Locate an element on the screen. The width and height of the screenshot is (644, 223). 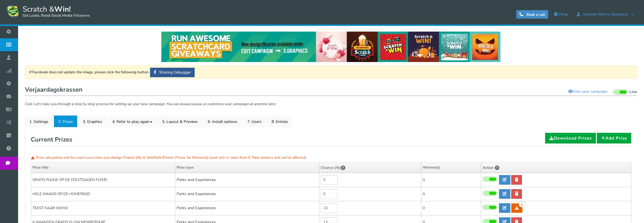
a: Book a call is located at coordinates (532, 14).